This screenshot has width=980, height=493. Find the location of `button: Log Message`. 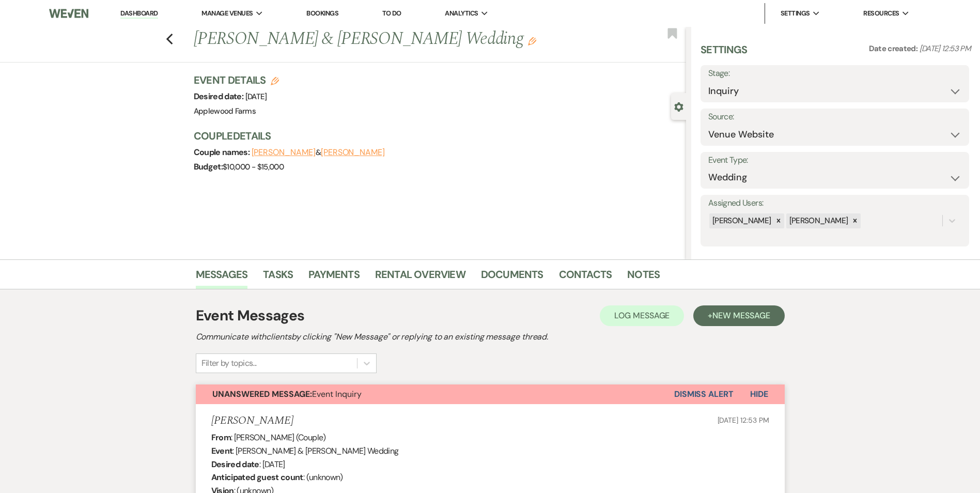

button: Log Message is located at coordinates (642, 316).